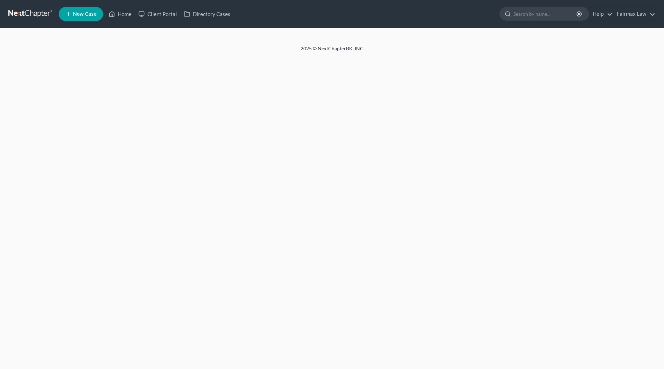 This screenshot has width=664, height=369. I want to click on a: Fairmax Law, so click(634, 14).